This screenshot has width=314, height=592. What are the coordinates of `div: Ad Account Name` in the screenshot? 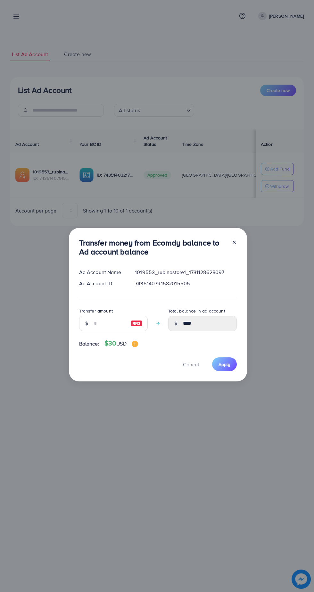 It's located at (102, 272).